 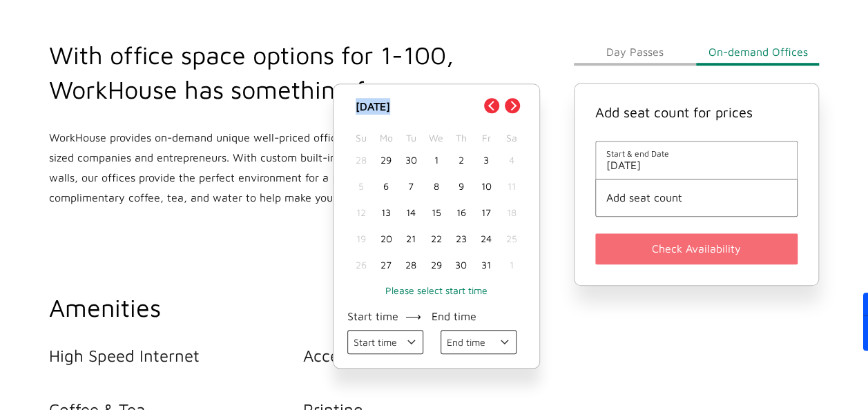 What do you see at coordinates (386, 137) in the screenshot?
I see `div: Mo` at bounding box center [386, 137].